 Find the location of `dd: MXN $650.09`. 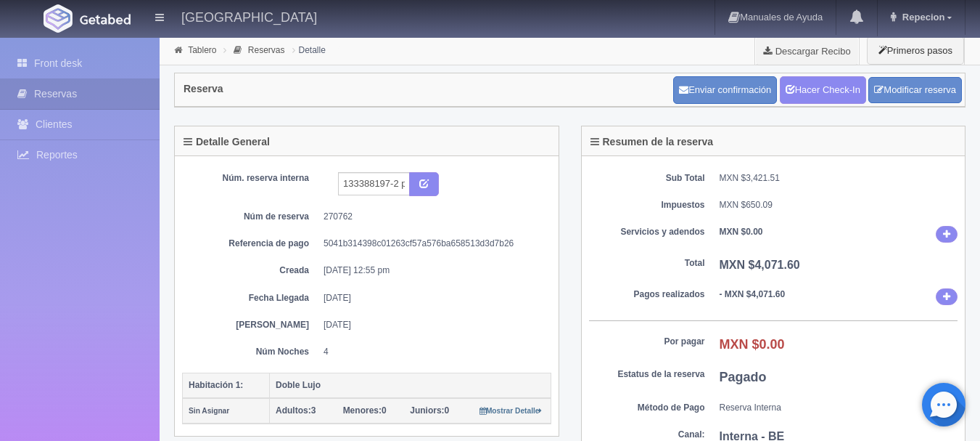

dd: MXN $650.09 is located at coordinates (839, 205).